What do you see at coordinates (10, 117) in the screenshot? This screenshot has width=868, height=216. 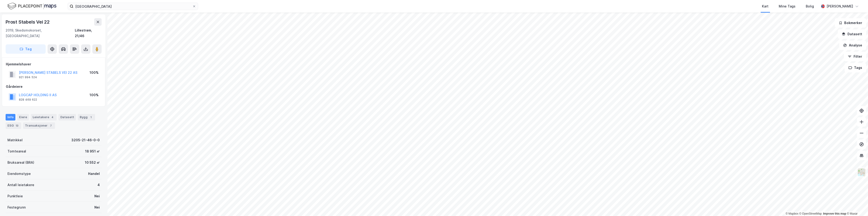 I see `div: Info` at bounding box center [10, 117].